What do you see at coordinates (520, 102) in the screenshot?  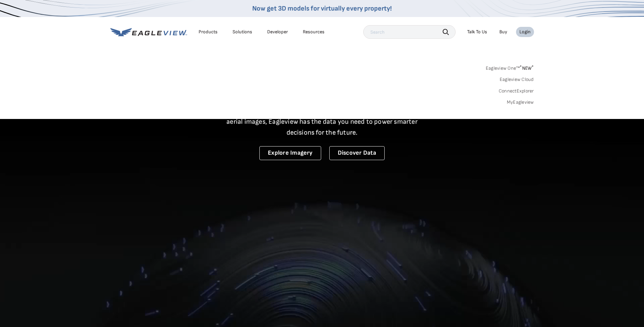 I see `a: MyEagleview` at bounding box center [520, 102].